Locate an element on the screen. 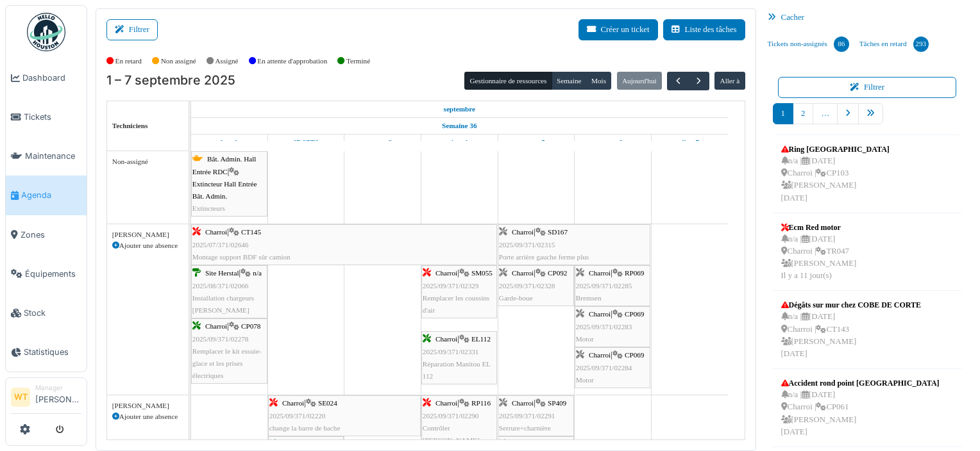 The height and width of the screenshot is (451, 980). span: 2025/09/371/02291 is located at coordinates (527, 416).